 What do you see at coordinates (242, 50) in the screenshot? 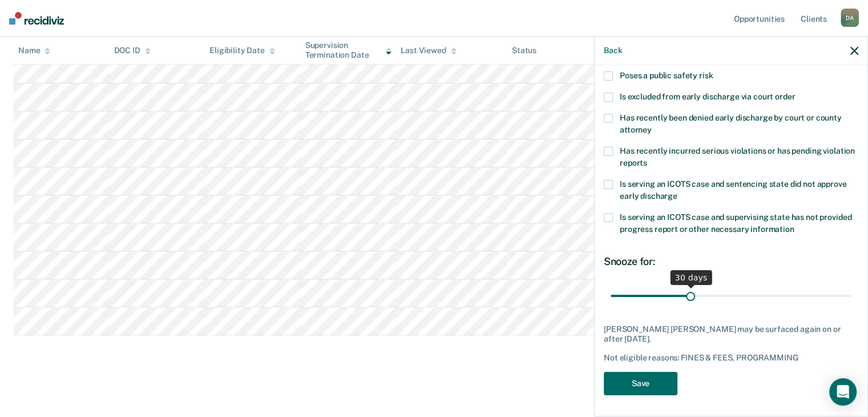
I see `div: Eligibility Date` at bounding box center [242, 50].